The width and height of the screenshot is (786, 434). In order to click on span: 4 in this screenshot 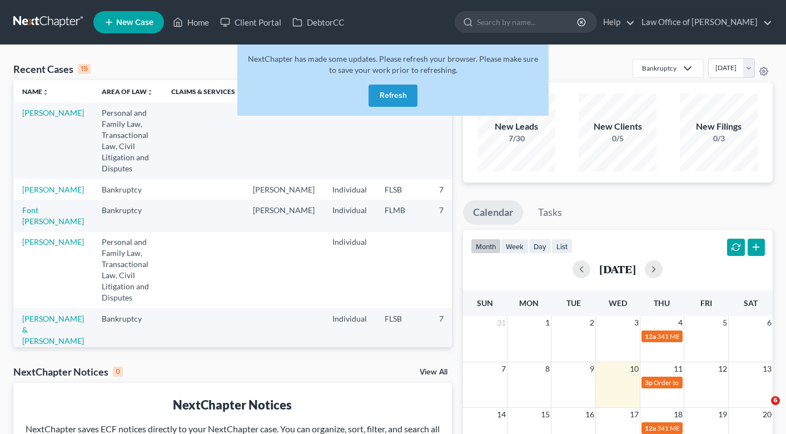, I will do `click(680, 322)`.